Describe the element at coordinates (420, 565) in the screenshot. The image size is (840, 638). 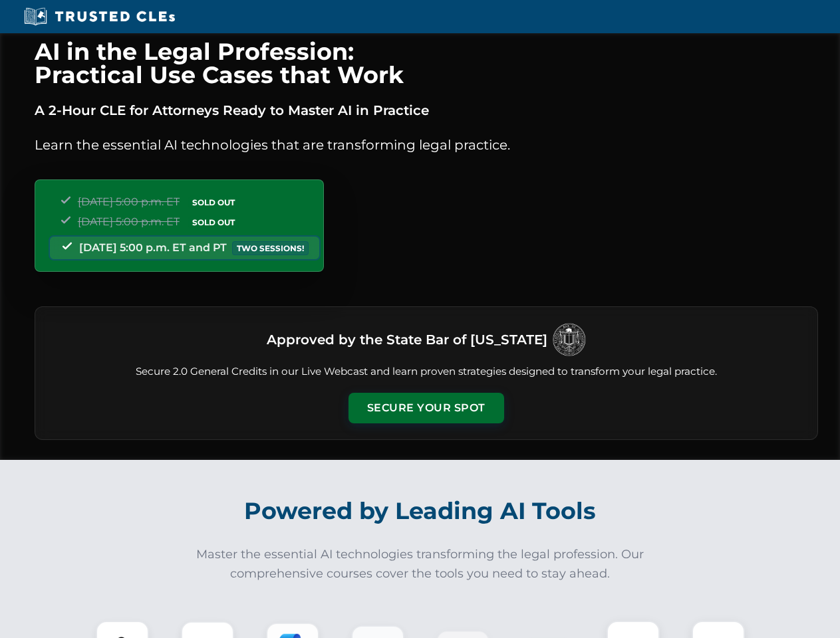
I see `p: Master the essential AI technologies transforming the legal profession. Our comprehensive courses...` at that location.